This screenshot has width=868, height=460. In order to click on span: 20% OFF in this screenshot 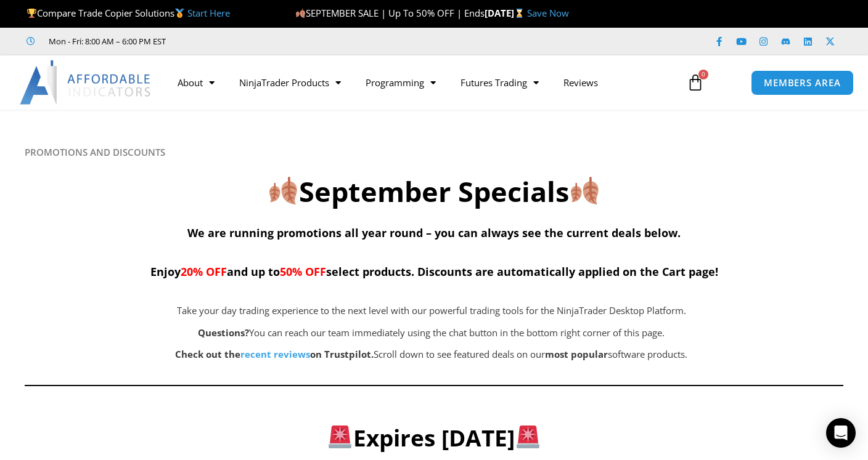, I will do `click(203, 272)`.